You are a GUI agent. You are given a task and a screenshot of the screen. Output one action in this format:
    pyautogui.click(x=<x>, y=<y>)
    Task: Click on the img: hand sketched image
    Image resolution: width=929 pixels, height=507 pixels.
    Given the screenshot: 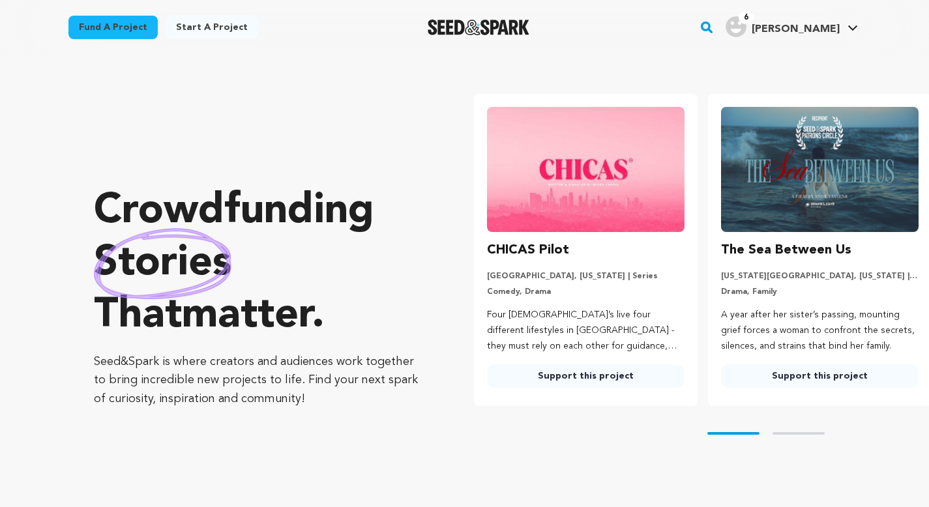 What is the action you would take?
    pyautogui.click(x=162, y=263)
    